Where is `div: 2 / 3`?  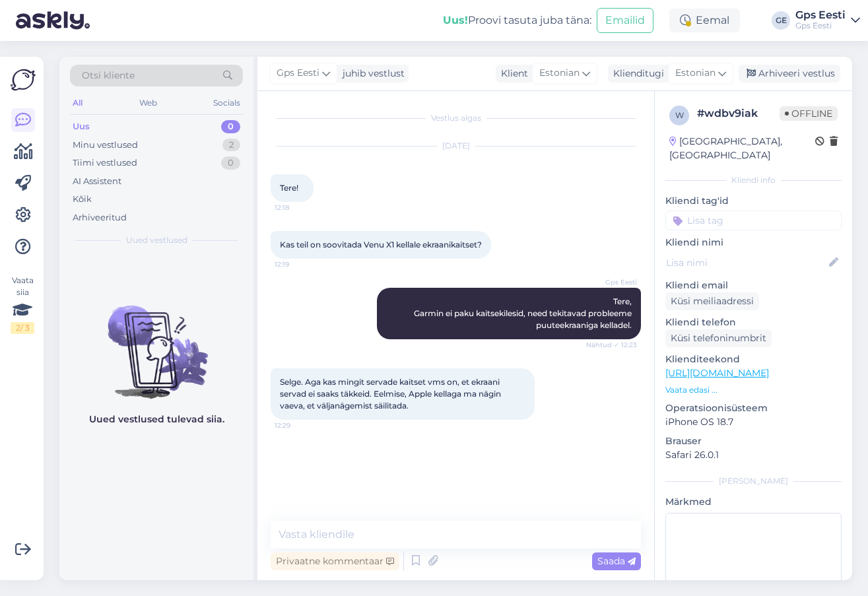 div: 2 / 3 is located at coordinates (22, 328).